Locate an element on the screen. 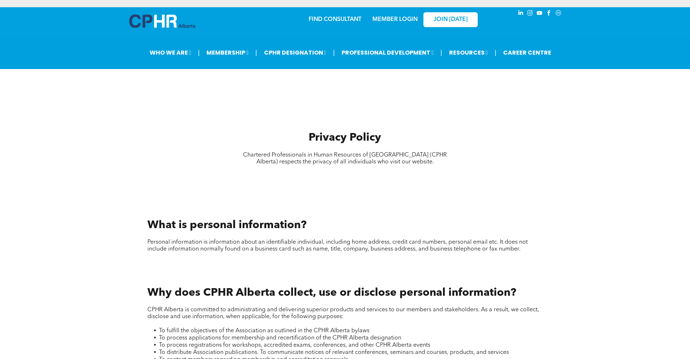  span: CPHR Alberta is committed to administrating and delivering superior products and services to our ... is located at coordinates (343, 314).